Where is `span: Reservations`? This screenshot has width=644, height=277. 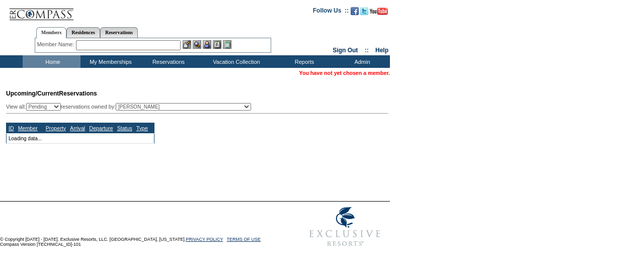 span: Reservations is located at coordinates (51, 94).